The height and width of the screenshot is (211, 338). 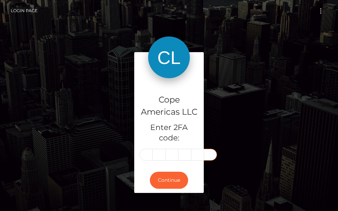 I want to click on h4: Cope Americas LLC, so click(x=169, y=106).